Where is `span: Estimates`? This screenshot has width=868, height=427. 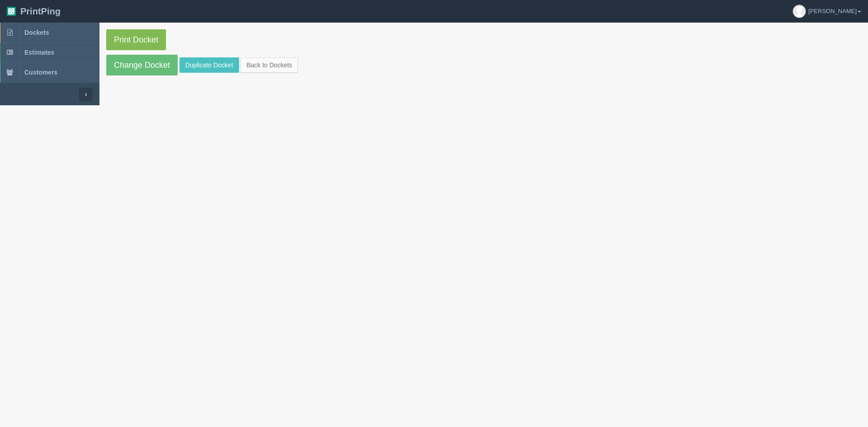 span: Estimates is located at coordinates (39, 52).